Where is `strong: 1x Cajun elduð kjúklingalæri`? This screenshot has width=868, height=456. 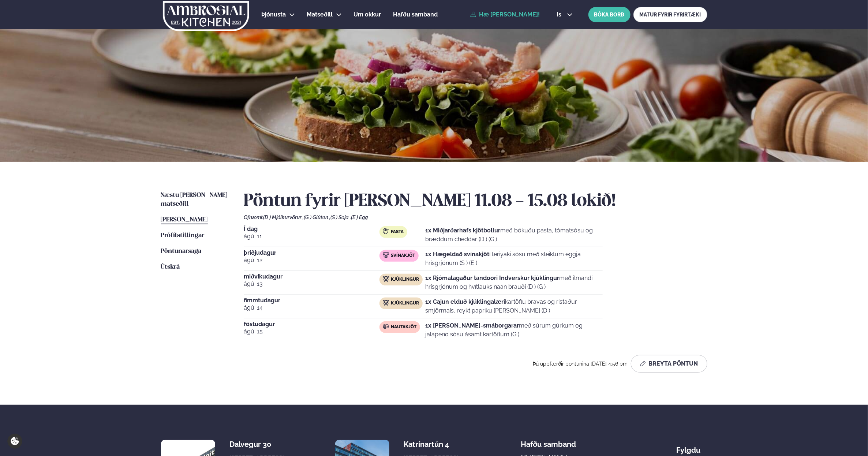
strong: 1x Cajun elduð kjúklingalæri is located at coordinates (465, 302).